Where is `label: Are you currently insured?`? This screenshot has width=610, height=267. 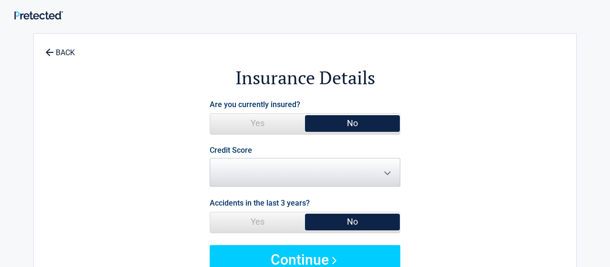 label: Are you currently insured? is located at coordinates (255, 104).